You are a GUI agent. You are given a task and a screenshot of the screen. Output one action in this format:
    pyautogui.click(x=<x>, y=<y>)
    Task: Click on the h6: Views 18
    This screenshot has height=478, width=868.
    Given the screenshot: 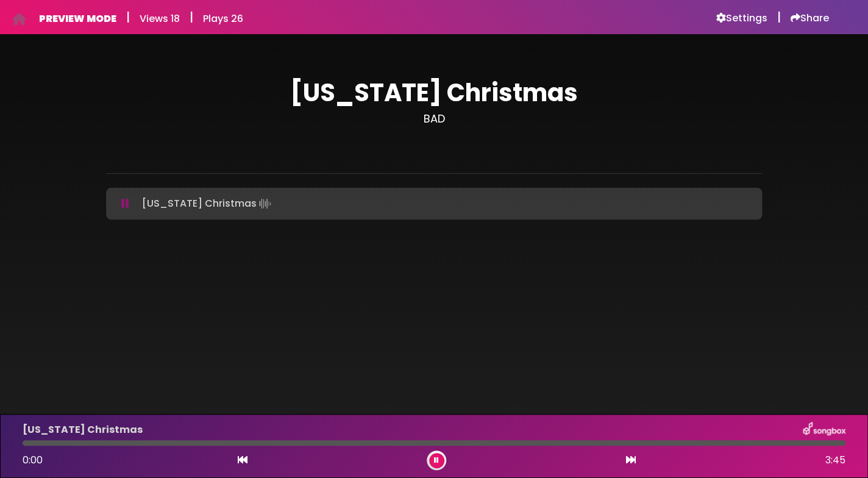 What is the action you would take?
    pyautogui.click(x=160, y=19)
    